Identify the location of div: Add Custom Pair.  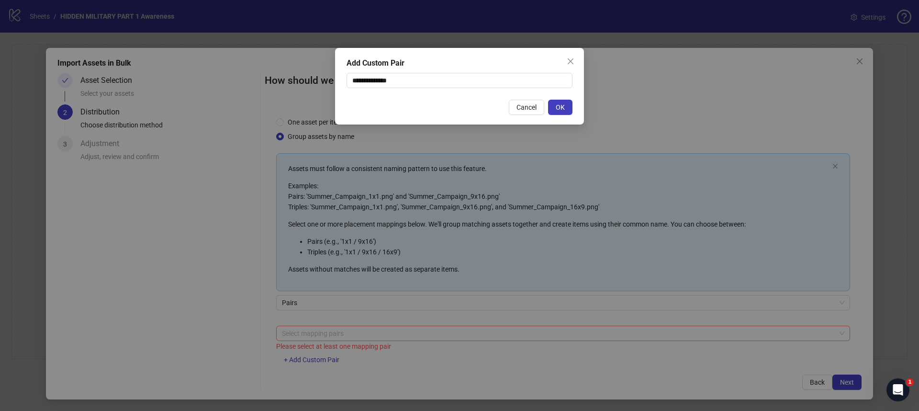
(460, 63).